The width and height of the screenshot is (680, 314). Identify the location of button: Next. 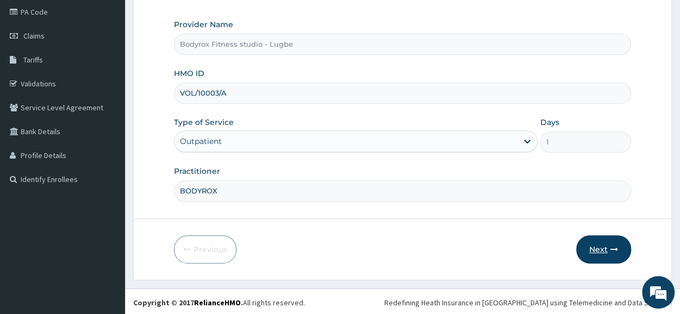
(603, 250).